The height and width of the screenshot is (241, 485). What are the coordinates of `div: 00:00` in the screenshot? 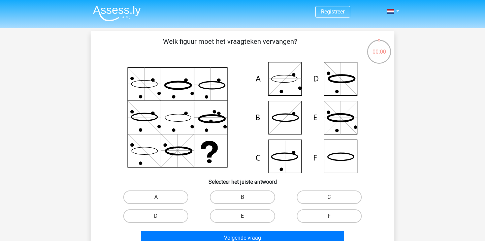 It's located at (379, 47).